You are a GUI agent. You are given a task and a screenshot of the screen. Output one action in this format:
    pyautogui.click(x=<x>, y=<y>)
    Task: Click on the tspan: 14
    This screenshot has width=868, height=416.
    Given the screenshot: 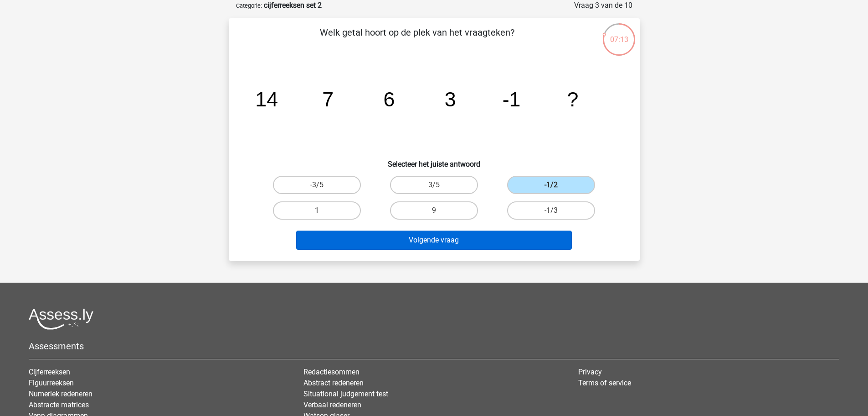 What is the action you would take?
    pyautogui.click(x=266, y=99)
    